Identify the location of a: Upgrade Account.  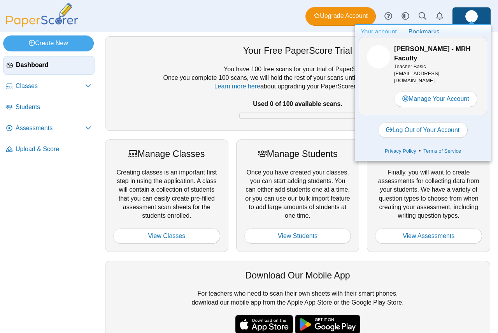
(341, 16).